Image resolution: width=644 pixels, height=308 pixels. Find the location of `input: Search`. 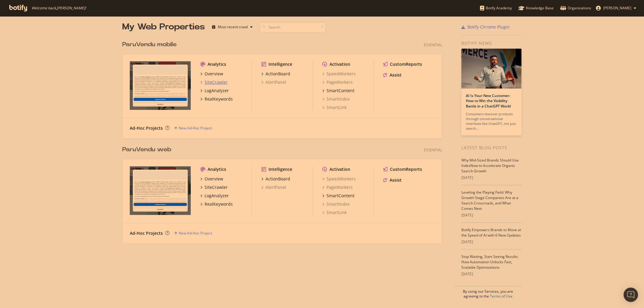

input: Search is located at coordinates (293, 27).